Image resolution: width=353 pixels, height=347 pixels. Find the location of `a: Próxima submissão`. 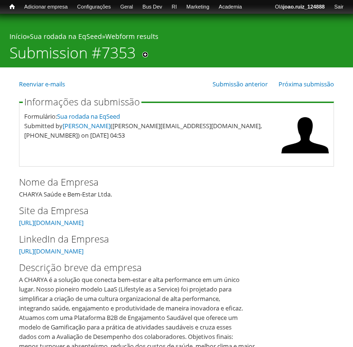

a: Próxima submissão is located at coordinates (306, 84).